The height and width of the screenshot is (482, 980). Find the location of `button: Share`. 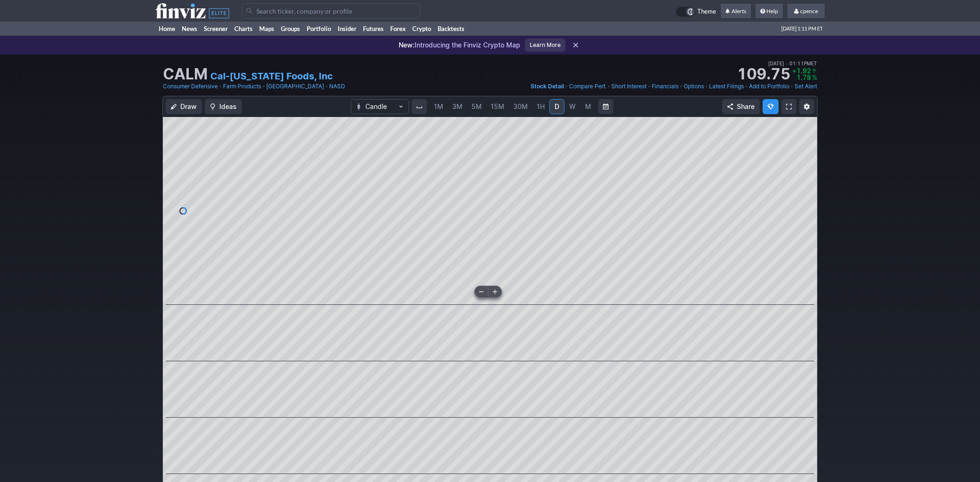

button: Share is located at coordinates (741, 107).